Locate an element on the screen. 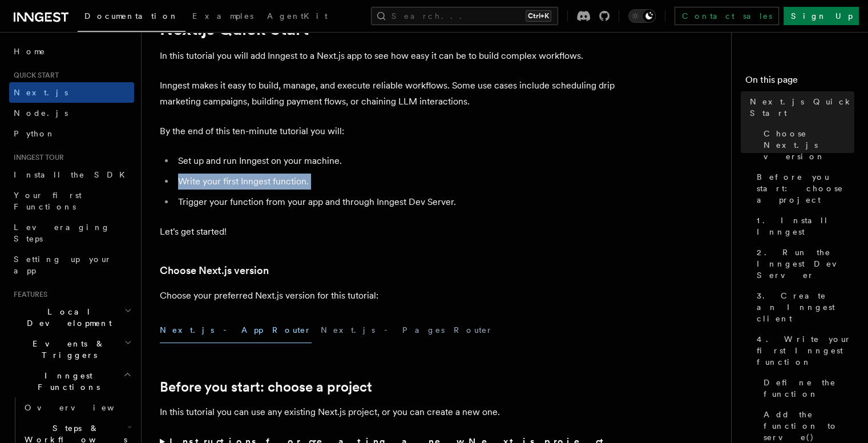 This screenshot has height=443, width=868. a: AgentKit is located at coordinates (297, 17).